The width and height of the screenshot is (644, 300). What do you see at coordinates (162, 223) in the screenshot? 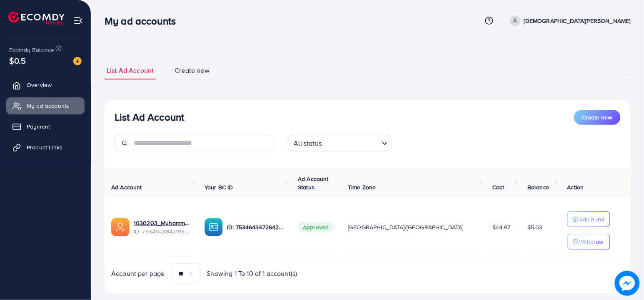
I see `a: 1030203_Muhammad Usman_1754296073204` at bounding box center [162, 223].